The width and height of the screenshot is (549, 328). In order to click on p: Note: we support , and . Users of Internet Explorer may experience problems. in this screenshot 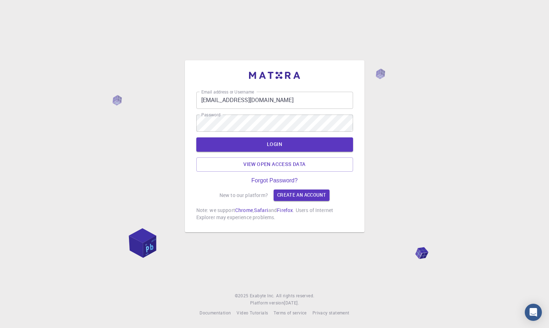, I will do `click(275, 213)`.